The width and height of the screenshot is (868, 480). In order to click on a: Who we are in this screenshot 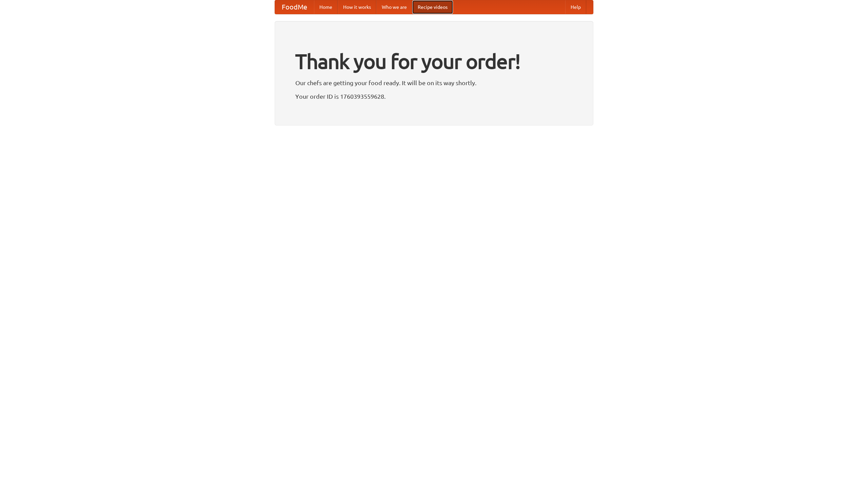, I will do `click(394, 7)`.